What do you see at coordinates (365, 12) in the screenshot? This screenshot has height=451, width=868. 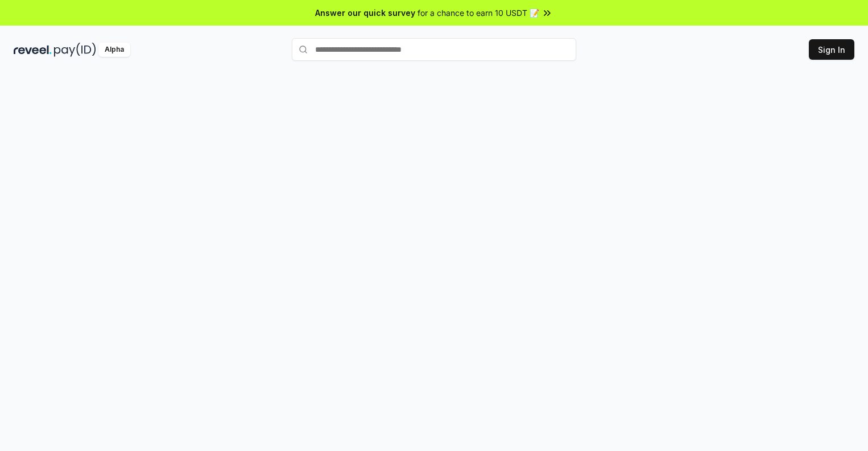 I see `span: Answer our quick survey` at bounding box center [365, 12].